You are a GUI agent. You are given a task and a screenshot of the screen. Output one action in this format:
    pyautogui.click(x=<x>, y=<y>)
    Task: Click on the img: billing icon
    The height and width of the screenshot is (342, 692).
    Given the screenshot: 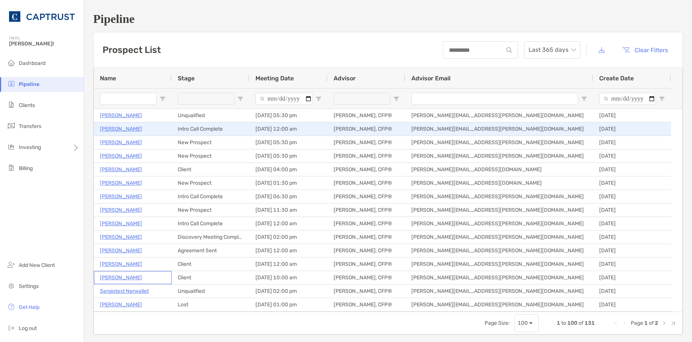 What is the action you would take?
    pyautogui.click(x=11, y=168)
    